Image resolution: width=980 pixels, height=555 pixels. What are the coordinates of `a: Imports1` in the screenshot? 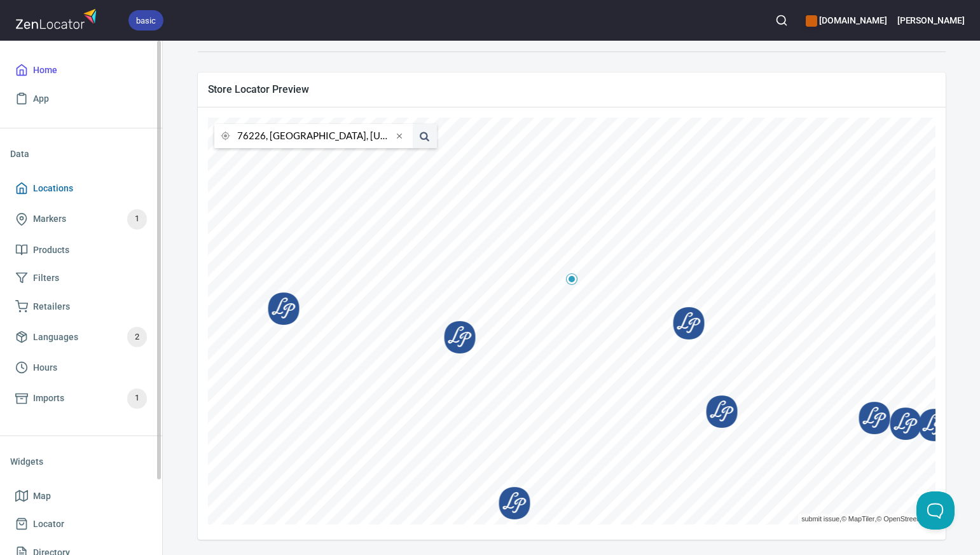 It's located at (80, 398).